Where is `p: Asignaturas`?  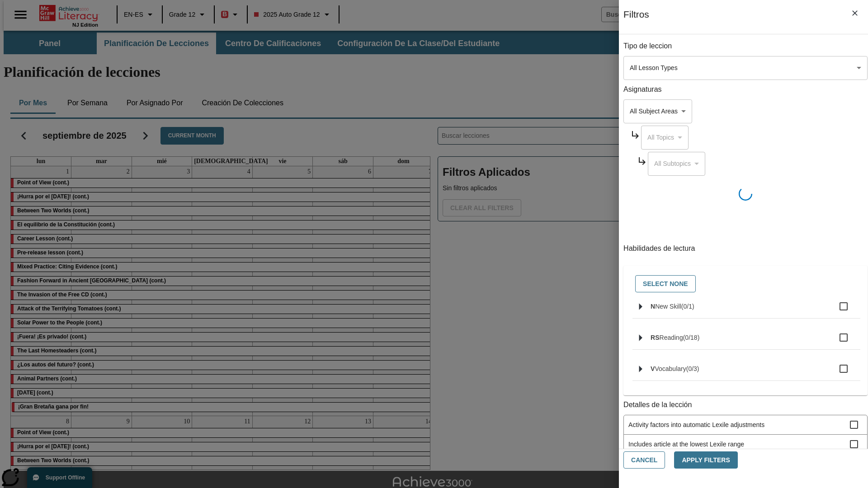
p: Asignaturas is located at coordinates (746, 90).